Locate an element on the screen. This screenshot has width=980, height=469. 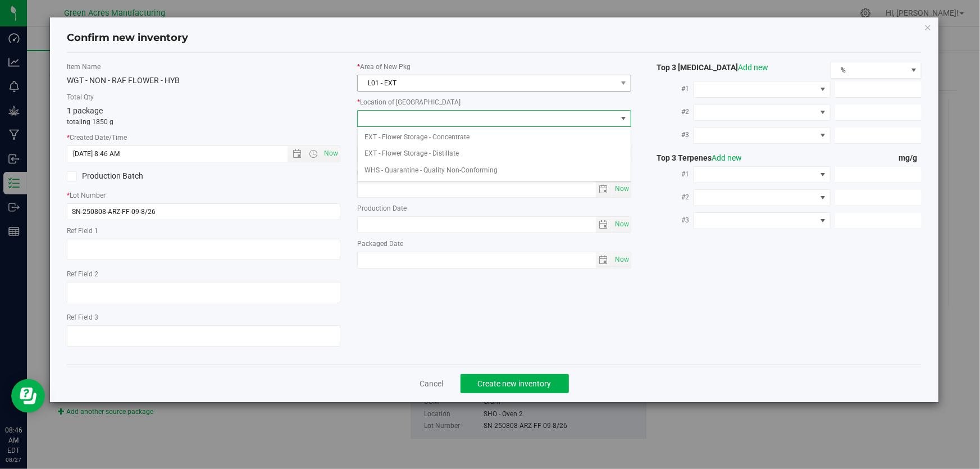
span: L01 - EXT is located at coordinates (487, 83).